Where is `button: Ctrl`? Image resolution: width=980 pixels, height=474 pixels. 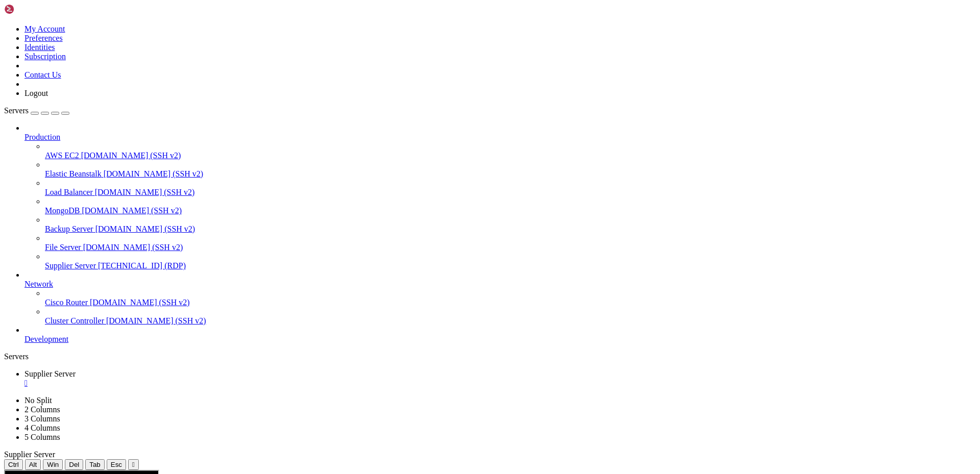
button: Ctrl is located at coordinates (13, 464).